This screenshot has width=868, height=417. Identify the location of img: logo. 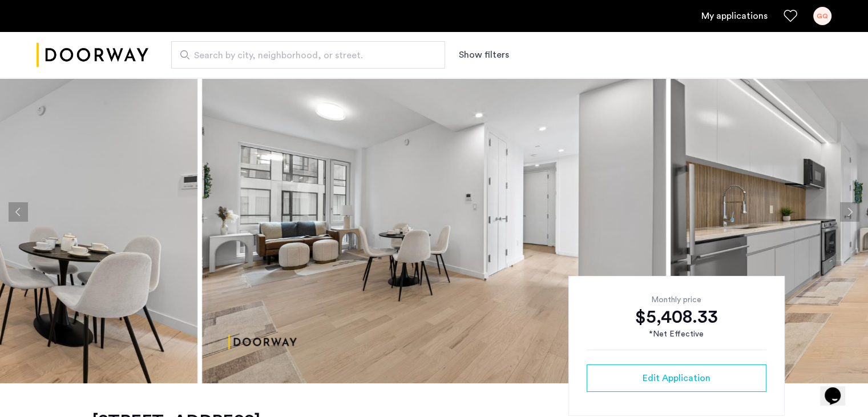
(92, 54).